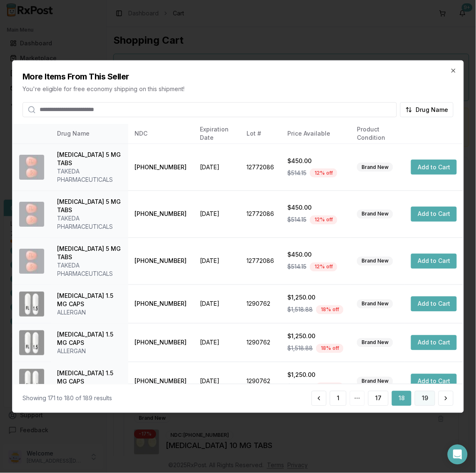 The height and width of the screenshot is (473, 476). Describe the element at coordinates (425, 399) in the screenshot. I see `button: 19` at that location.